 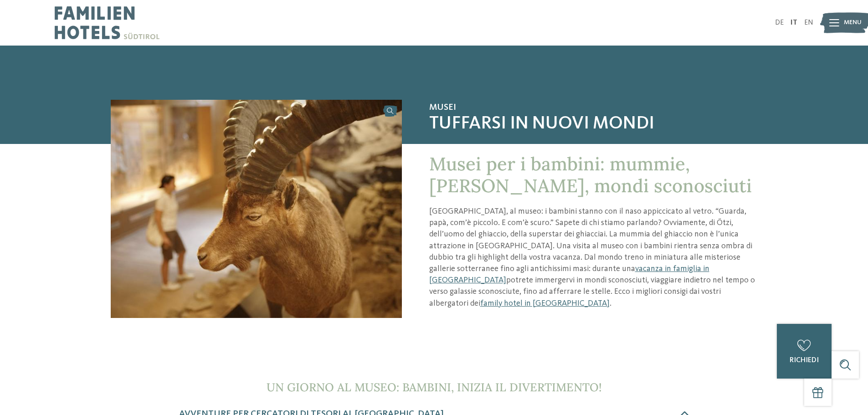 What do you see at coordinates (256, 208) in the screenshot?
I see `img: Musei per bambini in Alto Adige` at bounding box center [256, 208].